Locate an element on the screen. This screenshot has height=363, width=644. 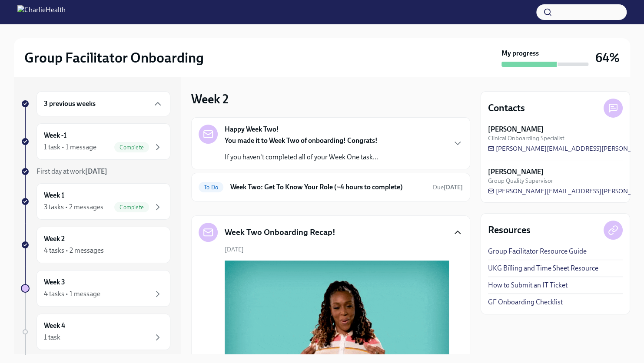
h4: Contacts is located at coordinates (506, 108).